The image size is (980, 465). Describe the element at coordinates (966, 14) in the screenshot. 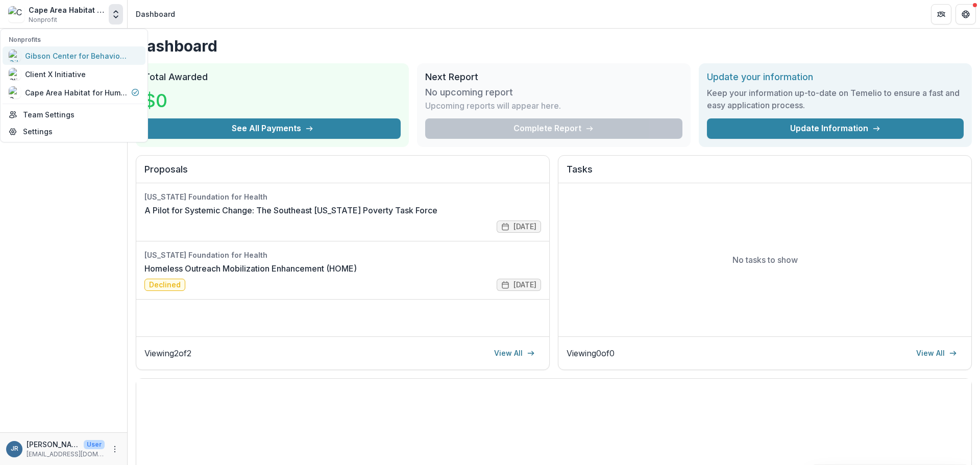

I see `button: Get Help` at that location.